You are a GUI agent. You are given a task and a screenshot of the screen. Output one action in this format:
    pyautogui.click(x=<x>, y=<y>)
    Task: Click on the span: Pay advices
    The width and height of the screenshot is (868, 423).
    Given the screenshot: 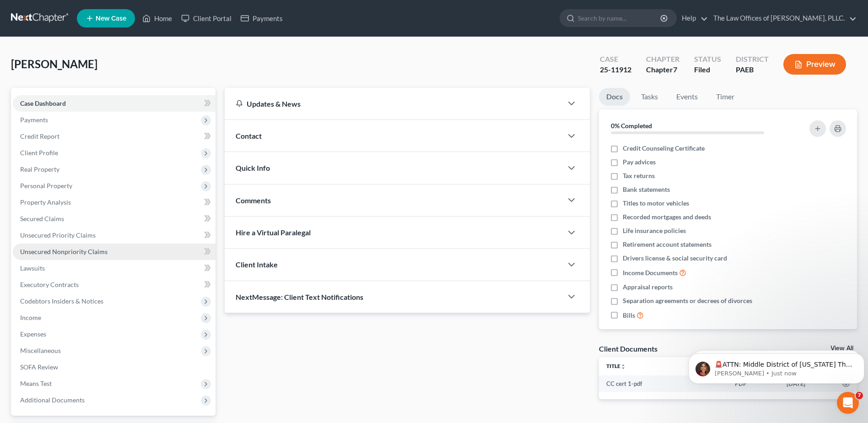 What is the action you would take?
    pyautogui.click(x=639, y=162)
    